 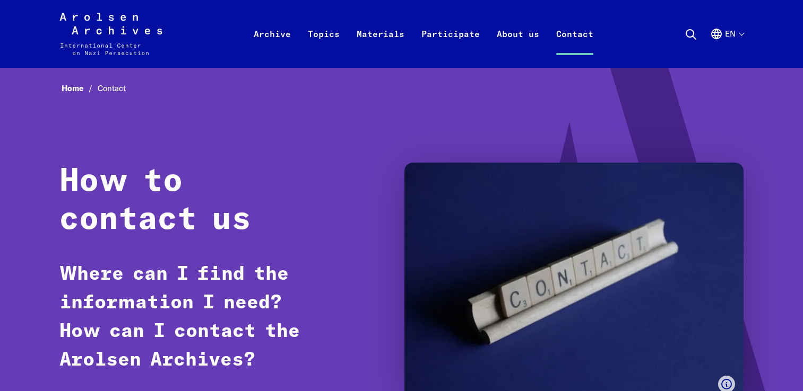 What do you see at coordinates (272, 47) in the screenshot?
I see `a: Archive` at bounding box center [272, 47].